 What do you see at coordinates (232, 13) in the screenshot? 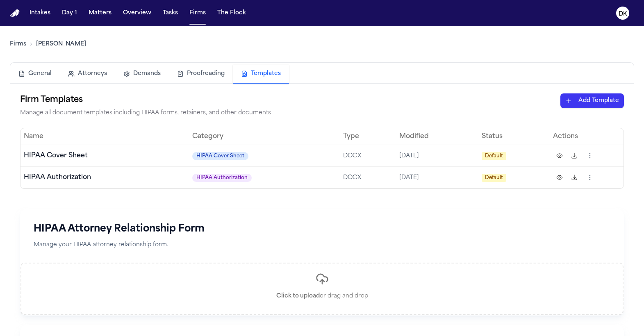
I see `button: The Flock` at bounding box center [232, 13].